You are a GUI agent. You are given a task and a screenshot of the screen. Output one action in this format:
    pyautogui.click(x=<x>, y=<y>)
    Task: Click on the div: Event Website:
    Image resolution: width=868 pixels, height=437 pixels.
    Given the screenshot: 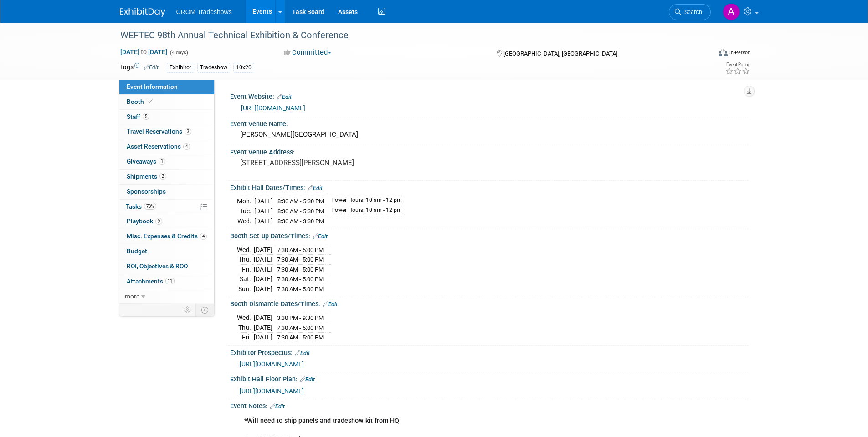 What is the action you would take?
    pyautogui.click(x=490, y=96)
    